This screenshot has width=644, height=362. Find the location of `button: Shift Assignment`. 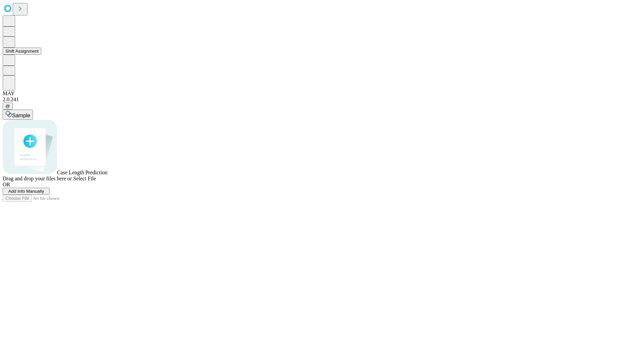

button: Shift Assignment is located at coordinates (22, 51).